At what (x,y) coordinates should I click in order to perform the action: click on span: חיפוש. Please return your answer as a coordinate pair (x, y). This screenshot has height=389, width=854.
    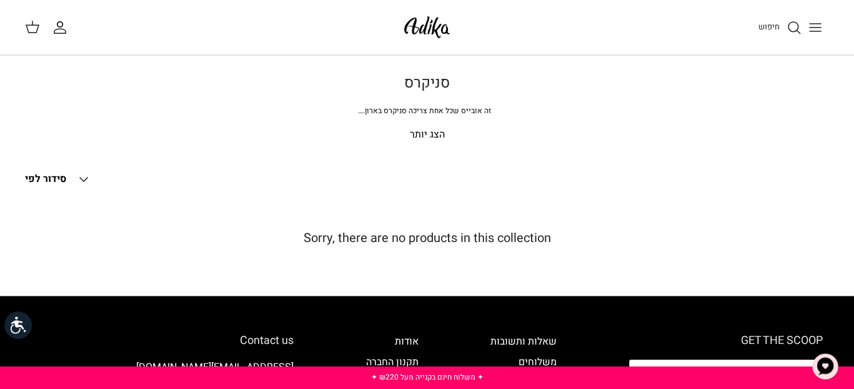
    Looking at the image, I should click on (769, 26).